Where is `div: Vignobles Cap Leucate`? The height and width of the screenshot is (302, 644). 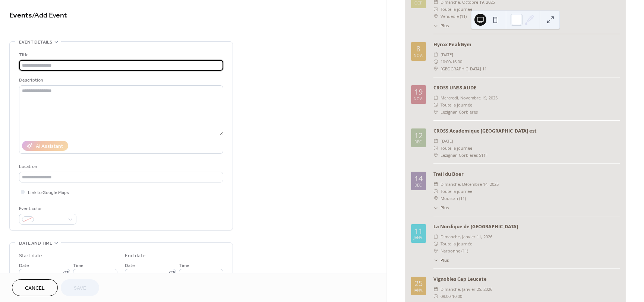 div: Vignobles Cap Leucate is located at coordinates (527, 279).